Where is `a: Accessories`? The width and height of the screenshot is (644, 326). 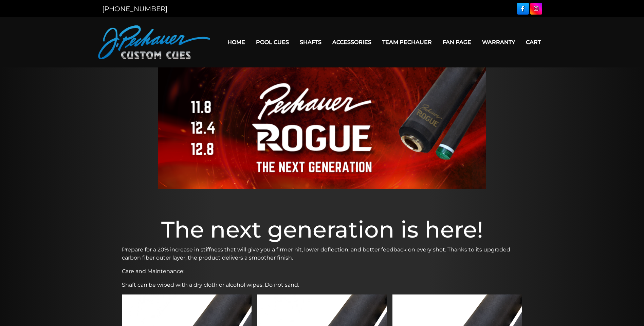 a: Accessories is located at coordinates (352, 42).